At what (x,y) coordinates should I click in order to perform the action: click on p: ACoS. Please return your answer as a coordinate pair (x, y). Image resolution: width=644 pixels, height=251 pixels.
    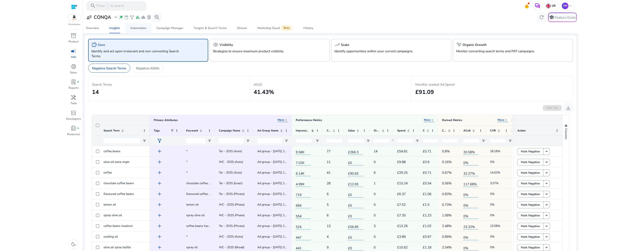
    Looking at the image, I should click on (330, 84).